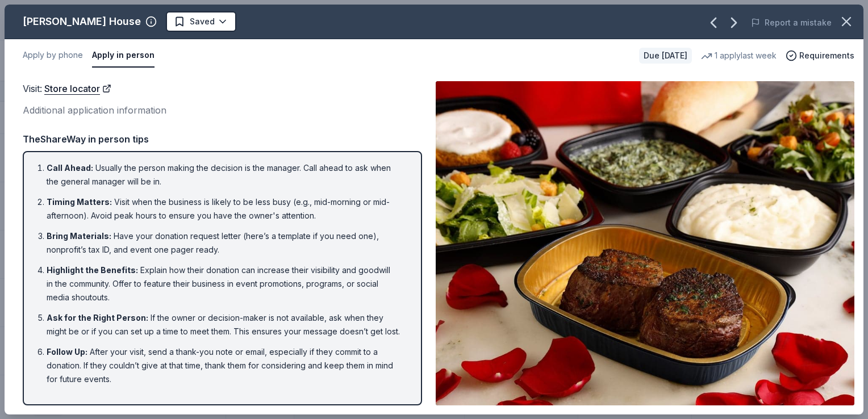 The width and height of the screenshot is (868, 419). What do you see at coordinates (226, 243) in the screenshot?
I see `li: Have your donation request letter (here’s a template if you need one), nonprofit’s tax ID, and ev...` at bounding box center [226, 243].